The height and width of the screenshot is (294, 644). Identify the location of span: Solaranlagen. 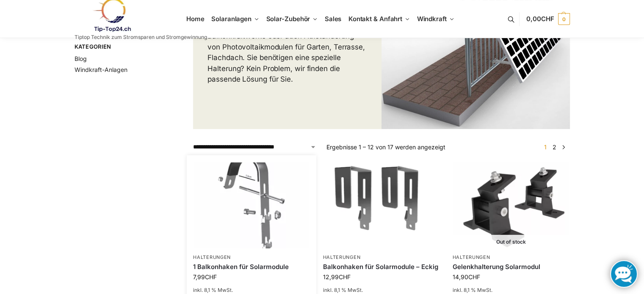
(231, 19).